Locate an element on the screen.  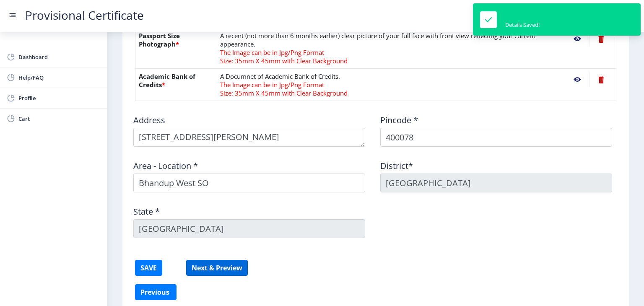
label: Pincode * is located at coordinates (399, 121).